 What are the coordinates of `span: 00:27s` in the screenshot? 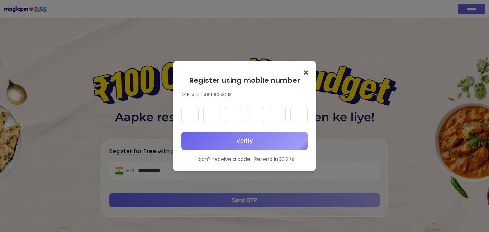 It's located at (286, 159).